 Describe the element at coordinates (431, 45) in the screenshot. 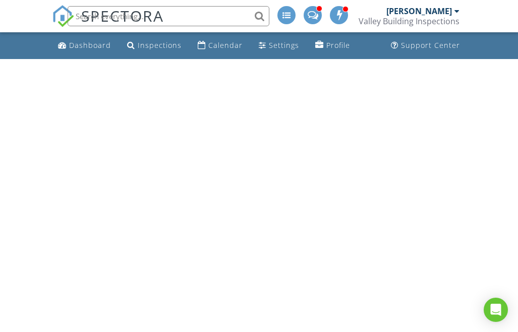

I see `div: Support Center` at that location.